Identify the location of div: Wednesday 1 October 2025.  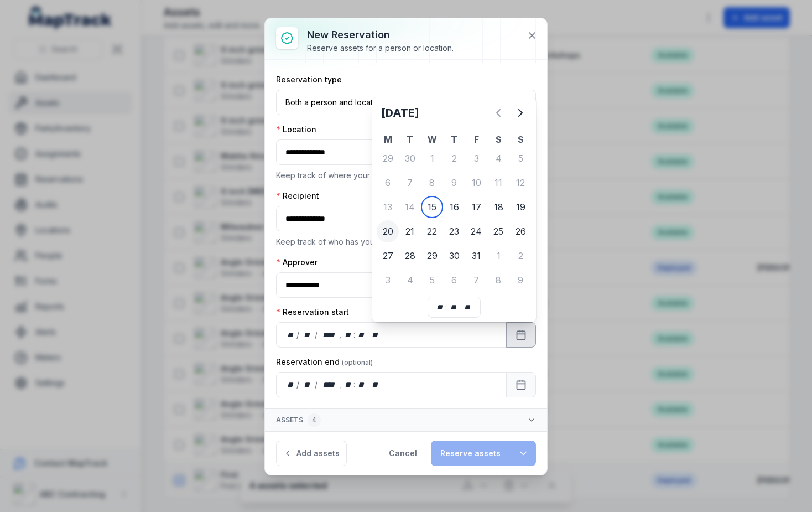
(432, 158).